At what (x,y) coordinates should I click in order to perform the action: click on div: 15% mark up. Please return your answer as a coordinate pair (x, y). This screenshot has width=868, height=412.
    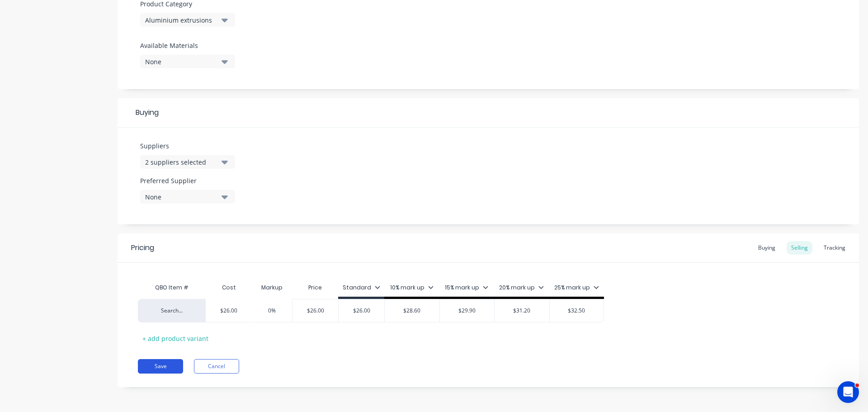
    Looking at the image, I should click on (466, 288).